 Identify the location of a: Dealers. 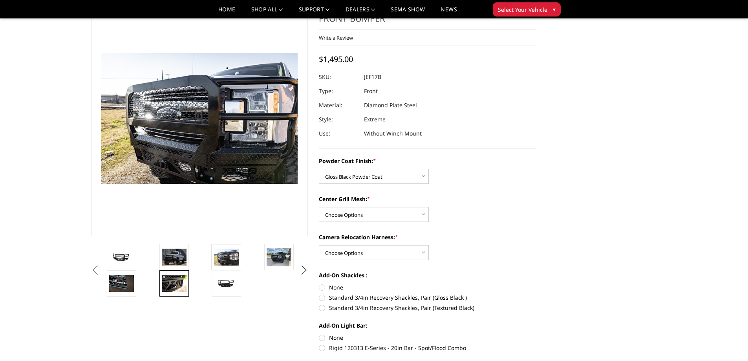
(360, 12).